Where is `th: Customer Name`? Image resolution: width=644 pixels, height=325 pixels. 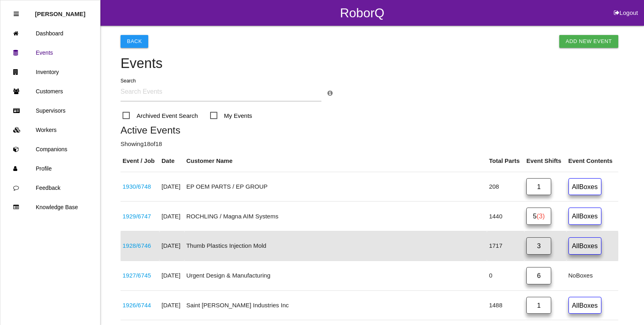 th: Customer Name is located at coordinates (336, 161).